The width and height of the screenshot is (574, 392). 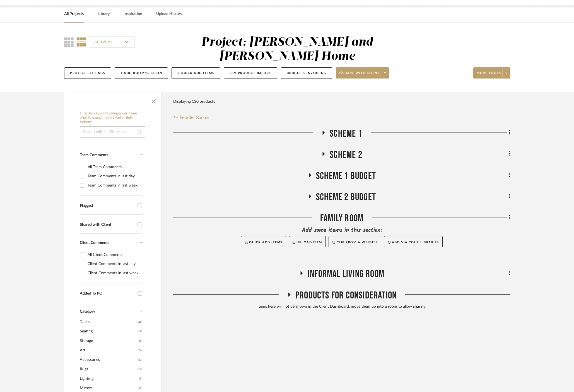 What do you see at coordinates (112, 118) in the screenshot?
I see `h6: Filter by keyword, category or name prior to exporting to Excel or Bulk Actions` at bounding box center [112, 118].